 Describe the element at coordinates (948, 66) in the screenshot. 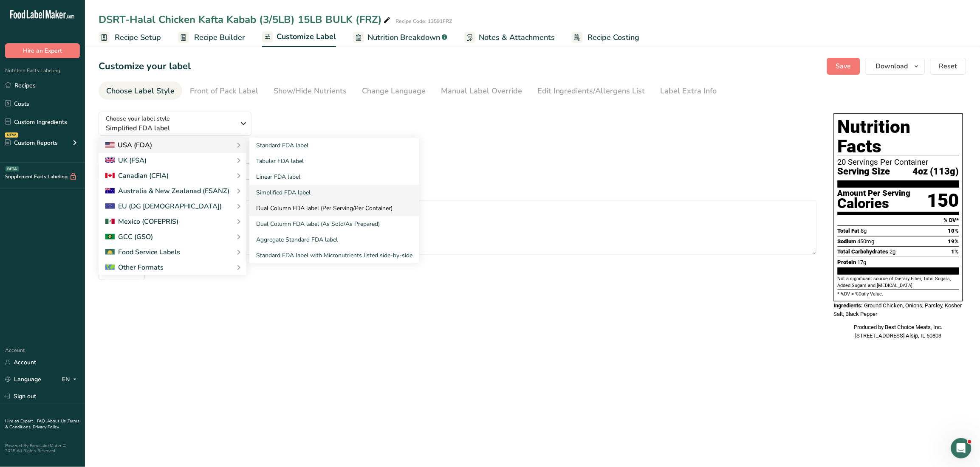

I see `span: Reset` at that location.